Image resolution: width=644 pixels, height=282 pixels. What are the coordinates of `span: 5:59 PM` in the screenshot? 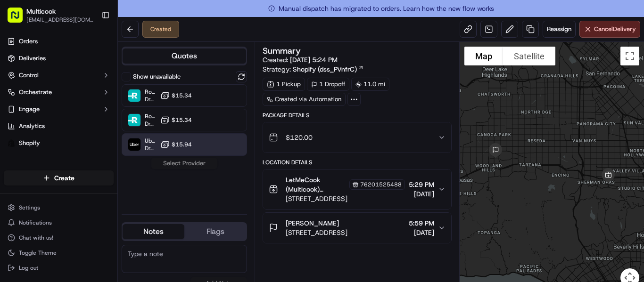 It's located at (422, 223).